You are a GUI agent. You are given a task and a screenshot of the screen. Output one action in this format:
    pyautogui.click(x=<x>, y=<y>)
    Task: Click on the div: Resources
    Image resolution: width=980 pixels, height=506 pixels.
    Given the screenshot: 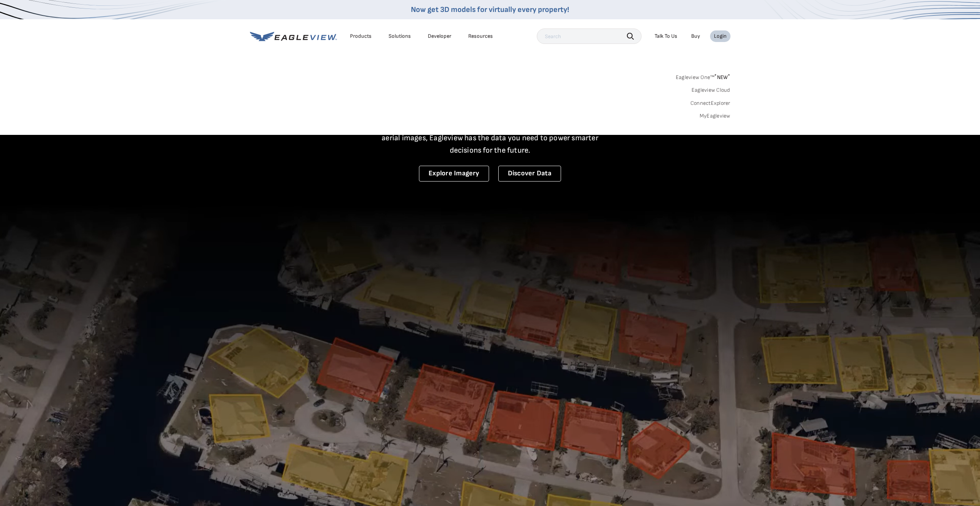 What is the action you would take?
    pyautogui.click(x=480, y=36)
    